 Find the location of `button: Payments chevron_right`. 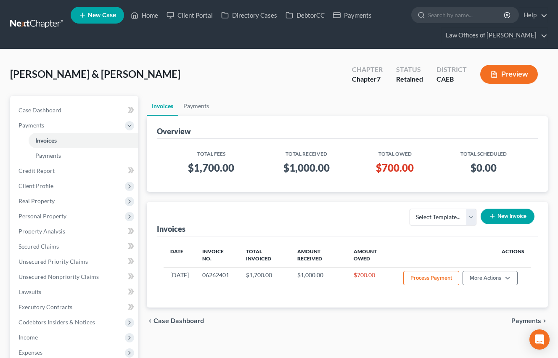

button: Payments chevron_right is located at coordinates (530, 321).